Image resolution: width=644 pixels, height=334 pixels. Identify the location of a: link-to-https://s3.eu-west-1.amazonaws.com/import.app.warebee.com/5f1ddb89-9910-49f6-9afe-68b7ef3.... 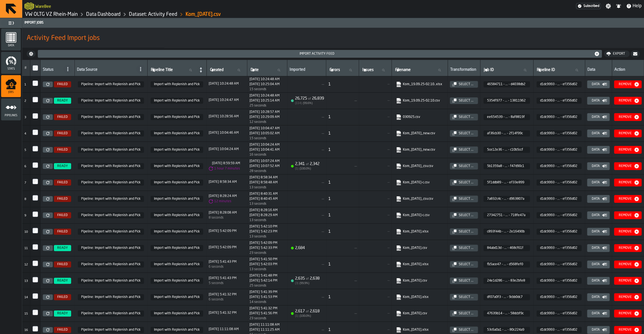
(419, 183).